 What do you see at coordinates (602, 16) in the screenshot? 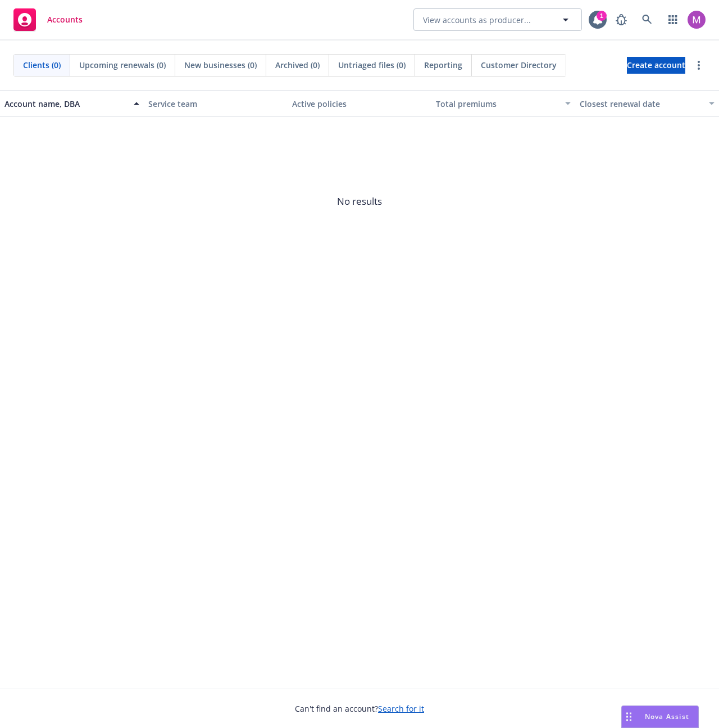
I see `div: 1` at bounding box center [602, 16].